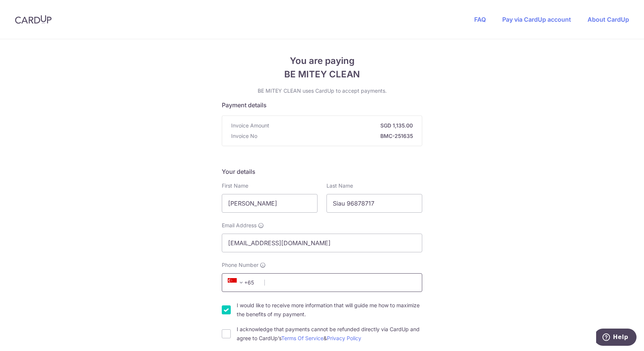 Image resolution: width=644 pixels, height=351 pixels. Describe the element at coordinates (322, 243) in the screenshot. I see `input: Email address` at that location.